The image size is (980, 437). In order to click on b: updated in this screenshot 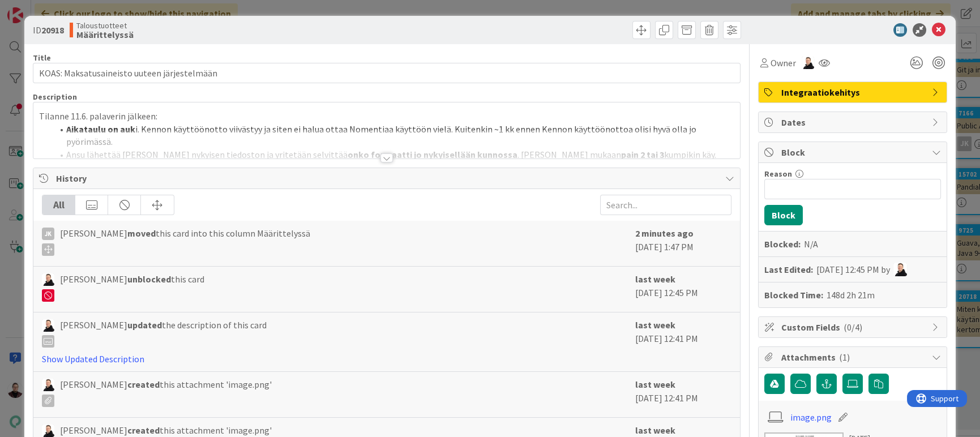, I will do `click(144, 325)`.